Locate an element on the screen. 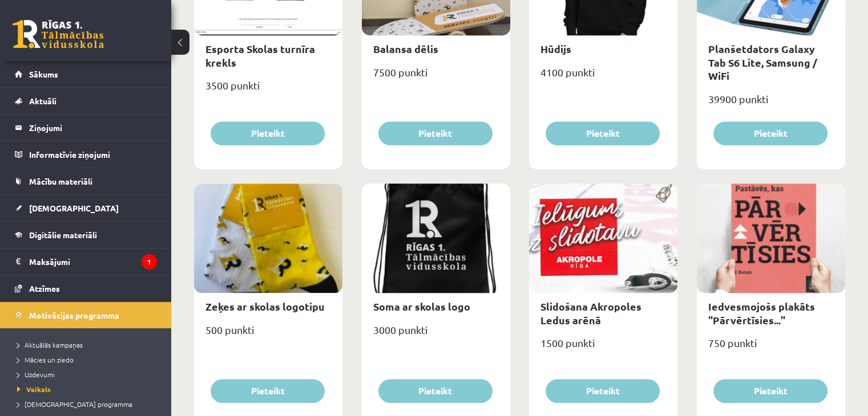 The width and height of the screenshot is (868, 416). a: Motivācijas programma is located at coordinates (85, 315).